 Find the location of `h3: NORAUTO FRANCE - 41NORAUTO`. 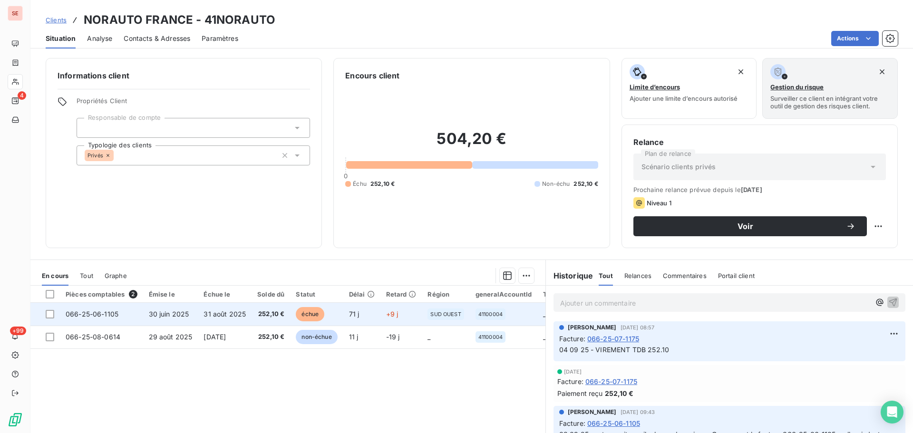

h3: NORAUTO FRANCE - 41NORAUTO is located at coordinates (179, 20).